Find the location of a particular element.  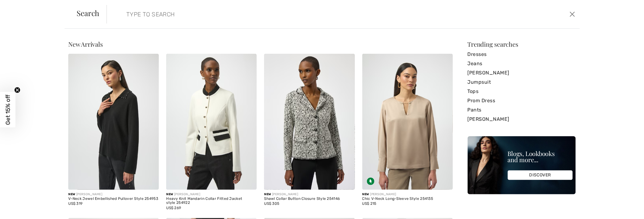

img: Chic V-Neck Long-Sleeve Style 254135. Fawn is located at coordinates (407, 122).